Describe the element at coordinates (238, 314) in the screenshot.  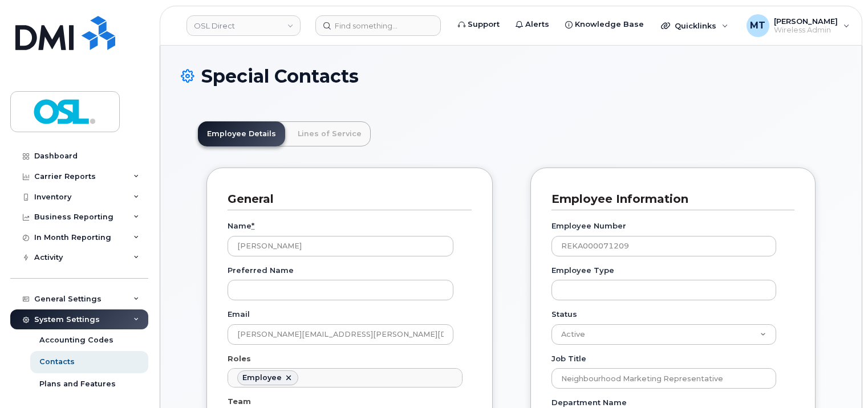
I see `label: Email` at that location.